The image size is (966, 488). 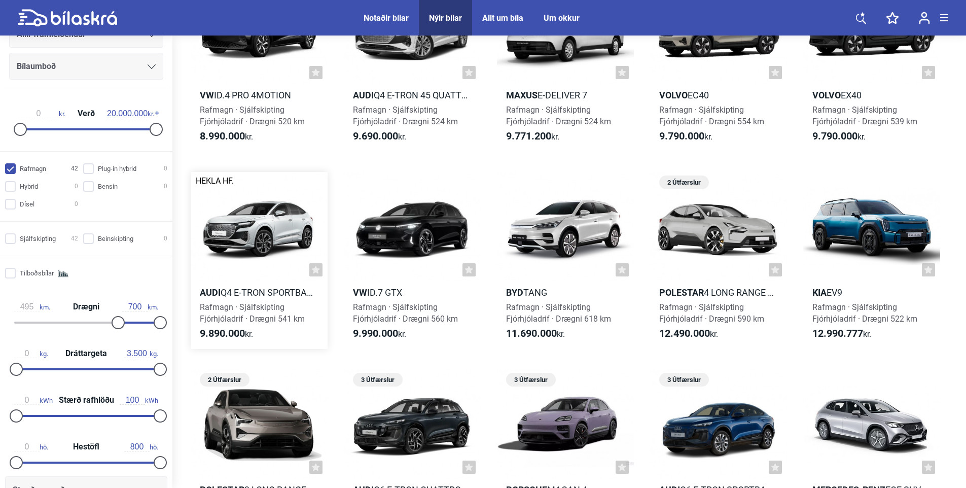 I want to click on span: Bílaumboð, so click(x=36, y=66).